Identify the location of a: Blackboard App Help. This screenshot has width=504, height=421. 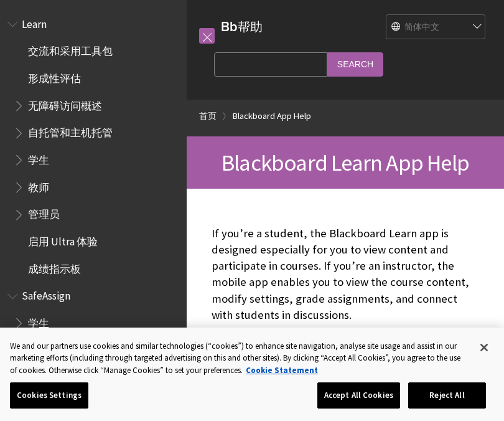
(272, 116).